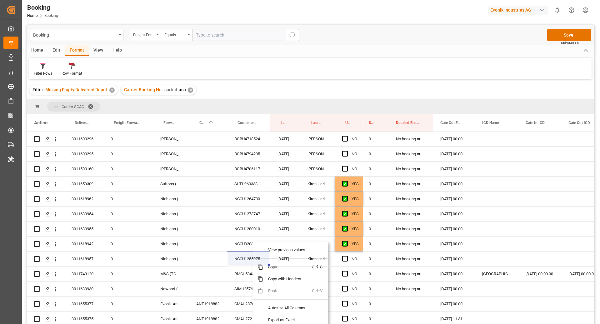 The width and height of the screenshot is (600, 324). I want to click on div: Evonik Antwerp, so click(171, 304).